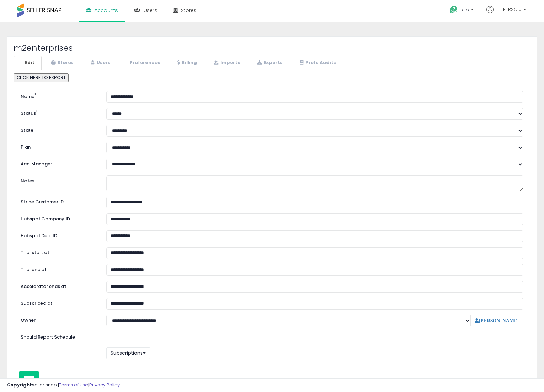  Describe the element at coordinates (28, 63) in the screenshot. I see `a: Edit` at that location.